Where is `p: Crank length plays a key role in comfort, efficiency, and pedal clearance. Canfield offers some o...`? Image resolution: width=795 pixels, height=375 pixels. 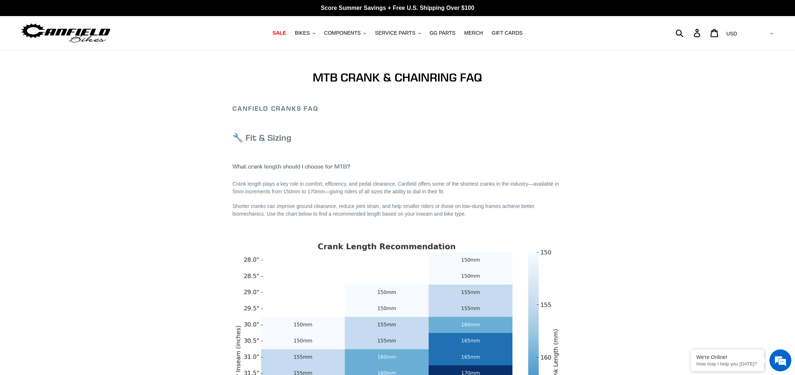
p: Crank length plays a key role in comfort, efficiency, and pedal clearance. Canfield offers some o... is located at coordinates (397, 188).